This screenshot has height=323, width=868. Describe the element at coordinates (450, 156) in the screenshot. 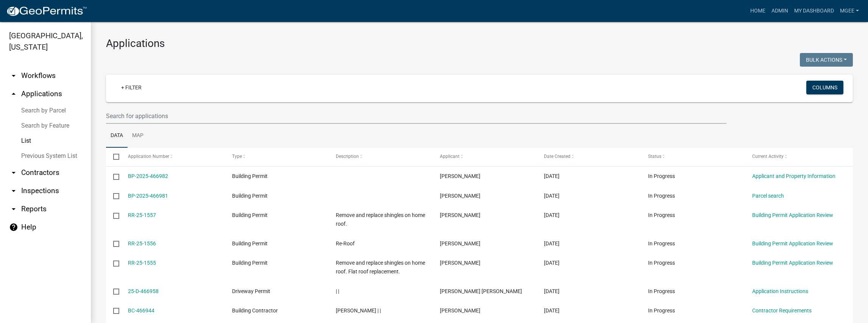

I see `span: Applicant` at that location.